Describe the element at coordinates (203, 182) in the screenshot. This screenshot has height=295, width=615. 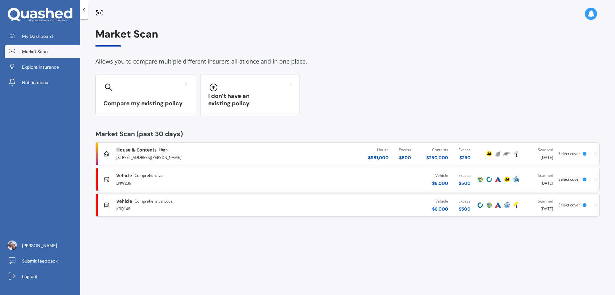
I see `div: LNW239` at that location.